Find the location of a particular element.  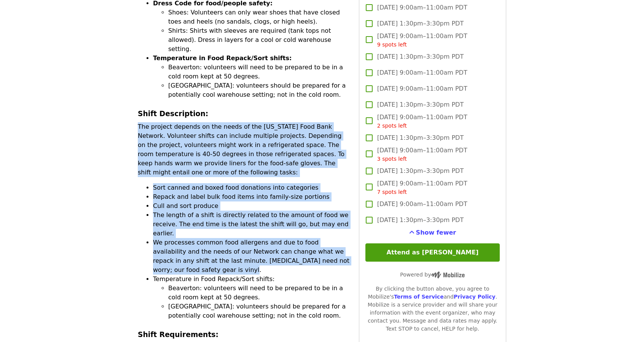

li: We processes common food allergens and due to food availability and the needs of our Network can ... is located at coordinates (251, 256).